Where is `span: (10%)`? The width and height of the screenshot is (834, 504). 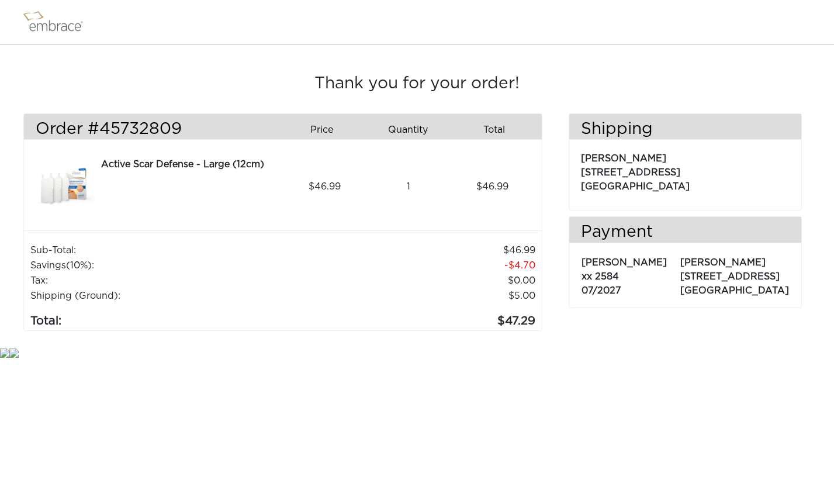 span: (10%) is located at coordinates (79, 265).